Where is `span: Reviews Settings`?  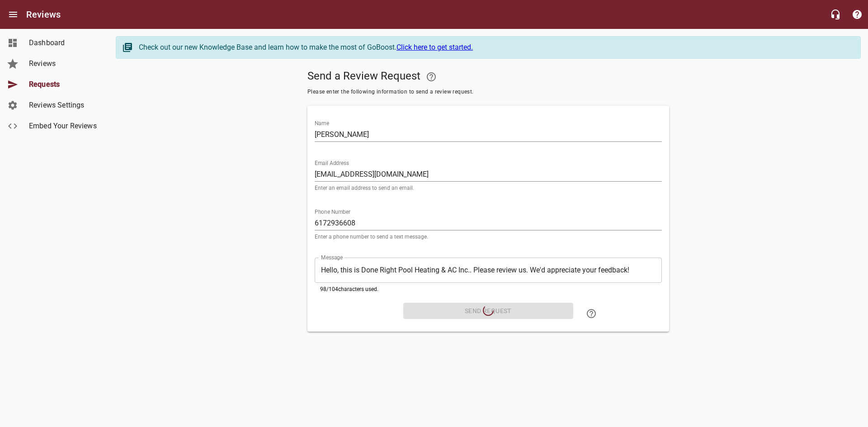
span: Reviews Settings is located at coordinates (63, 105).